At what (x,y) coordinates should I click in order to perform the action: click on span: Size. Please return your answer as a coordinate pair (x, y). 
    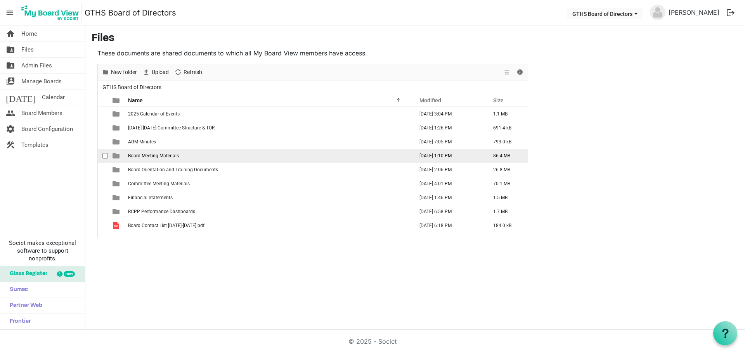
    Looking at the image, I should click on (498, 100).